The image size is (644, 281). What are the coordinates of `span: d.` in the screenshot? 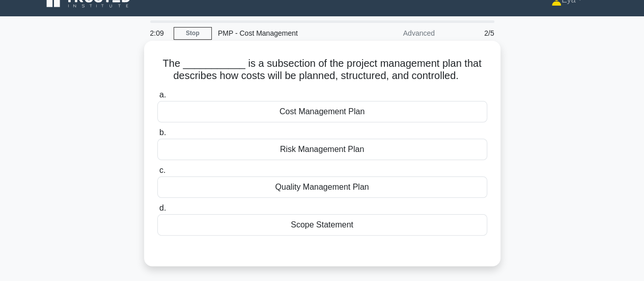 It's located at (163, 207).